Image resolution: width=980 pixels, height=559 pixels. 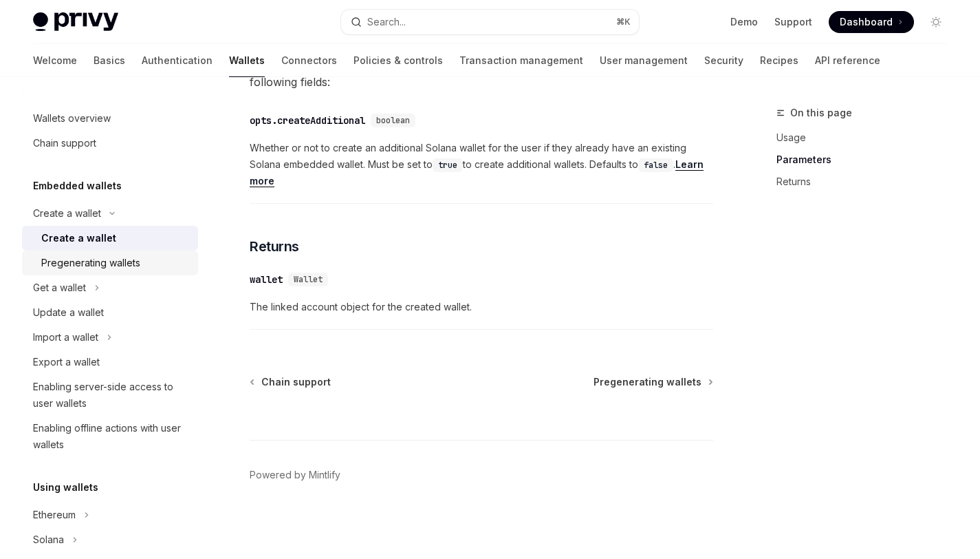 What do you see at coordinates (868, 138) in the screenshot?
I see `a: Usage` at bounding box center [868, 138].